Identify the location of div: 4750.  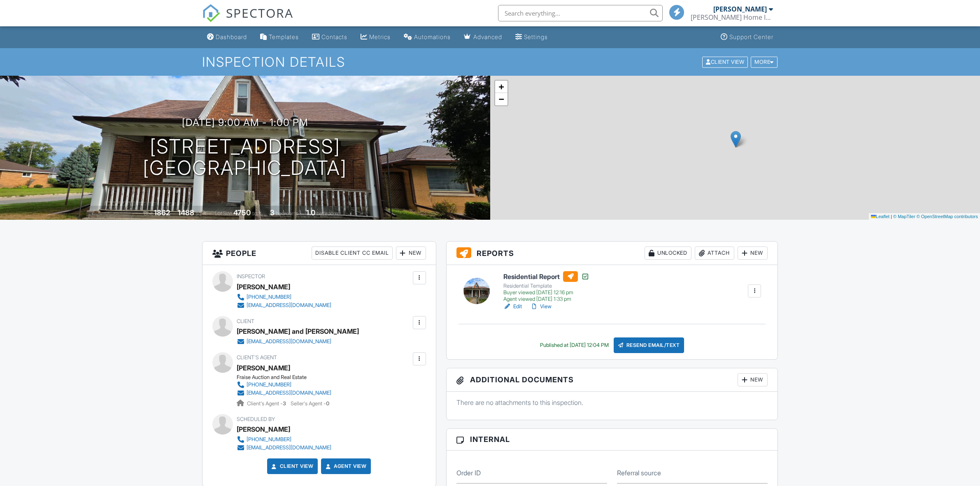
(242, 212).